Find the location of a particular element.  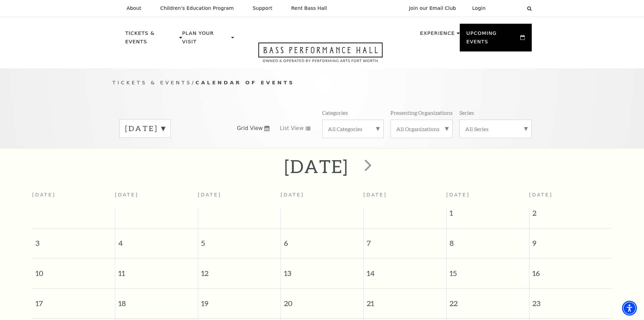

p: Presenting Organizations is located at coordinates (422, 113).